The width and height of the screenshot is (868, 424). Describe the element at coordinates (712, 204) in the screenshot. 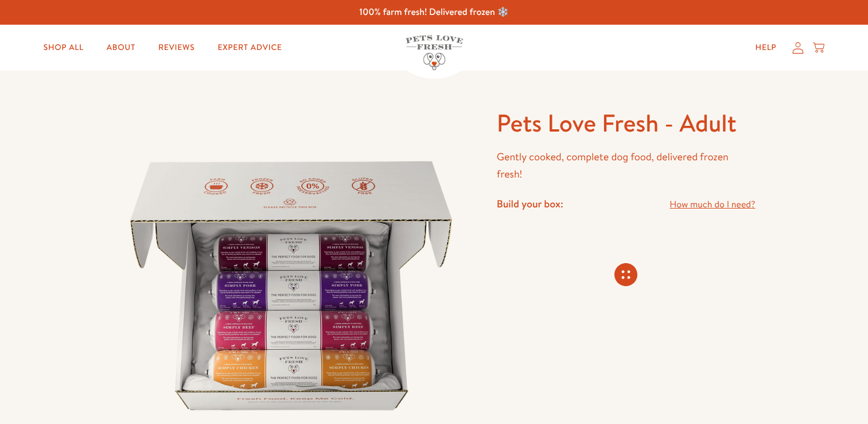

I see `a: How much do I need?` at that location.